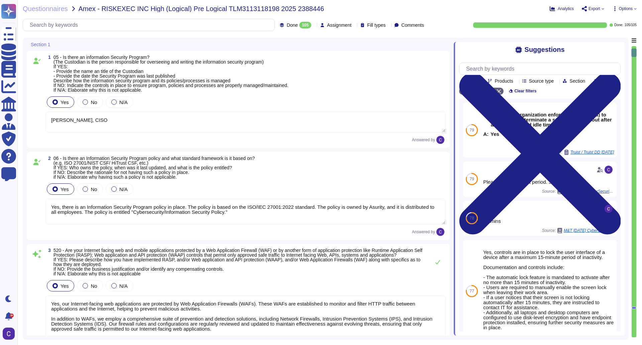 The image size is (642, 345). What do you see at coordinates (413, 25) in the screenshot?
I see `span: Comments` at bounding box center [413, 25].